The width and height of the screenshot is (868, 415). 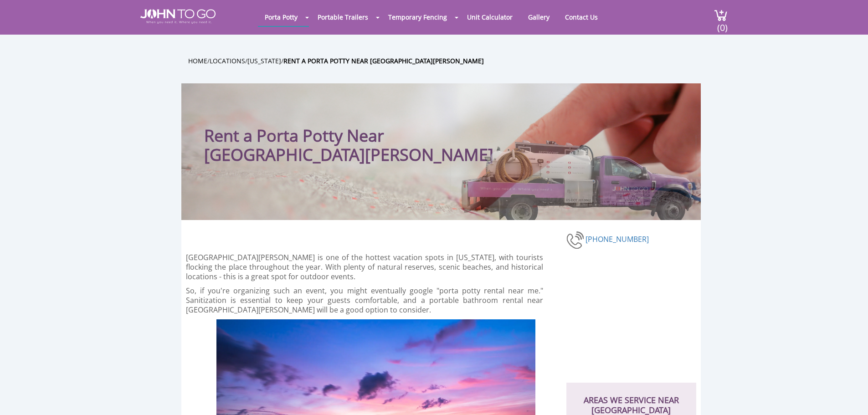 I want to click on a: Gallery, so click(x=538, y=17).